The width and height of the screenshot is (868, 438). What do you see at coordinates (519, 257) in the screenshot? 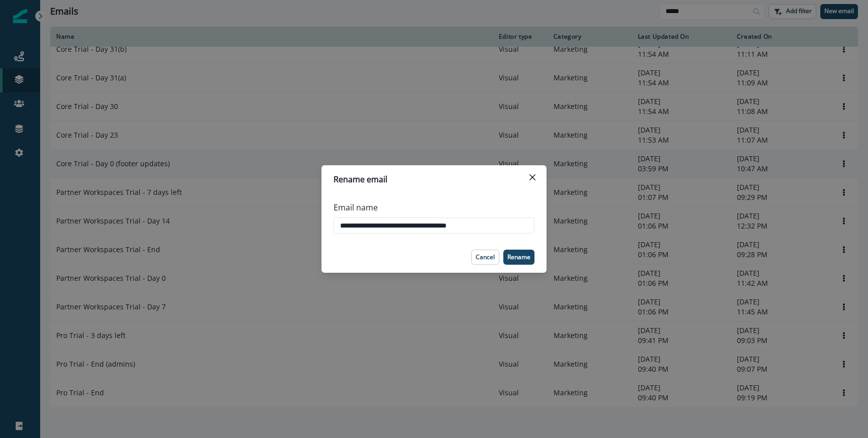
I see `p: Rename` at bounding box center [519, 257].